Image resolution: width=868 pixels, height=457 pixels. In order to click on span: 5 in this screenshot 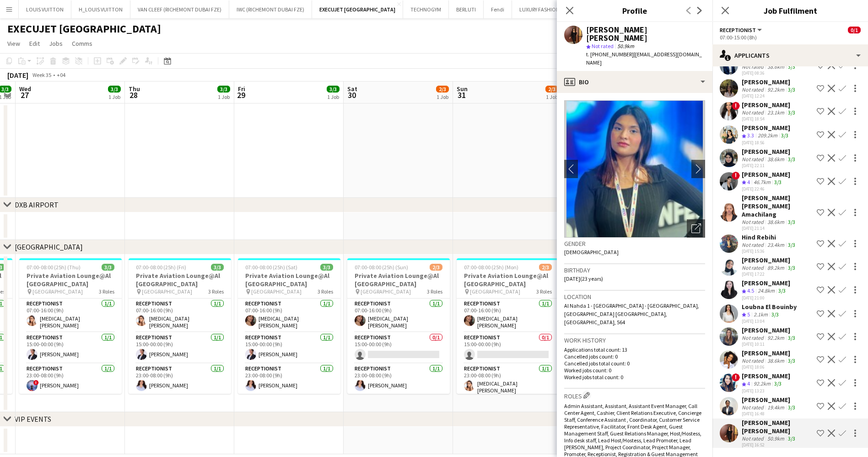, I will do `click(749, 314)`.